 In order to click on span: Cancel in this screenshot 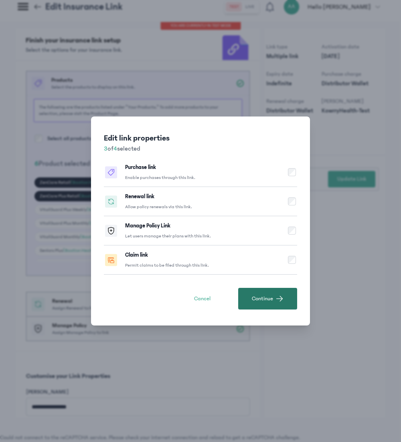, I will do `click(202, 299)`.